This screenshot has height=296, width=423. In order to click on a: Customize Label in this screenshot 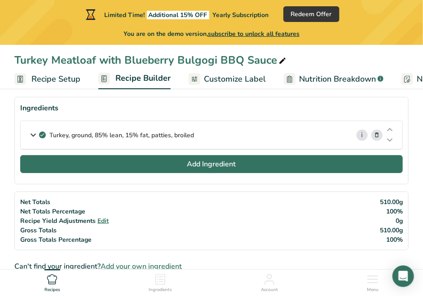, I will do `click(227, 79)`.